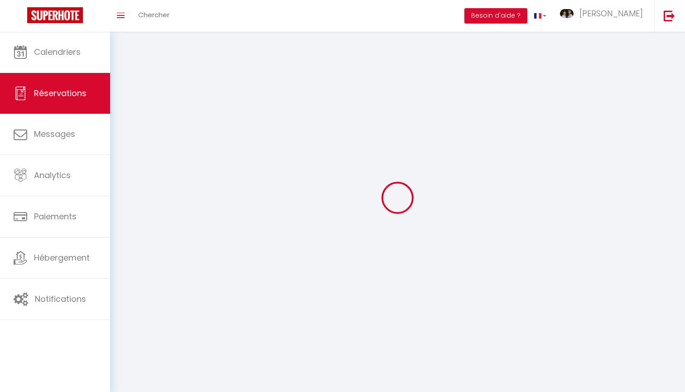 Image resolution: width=685 pixels, height=392 pixels. I want to click on span: Réservations, so click(60, 93).